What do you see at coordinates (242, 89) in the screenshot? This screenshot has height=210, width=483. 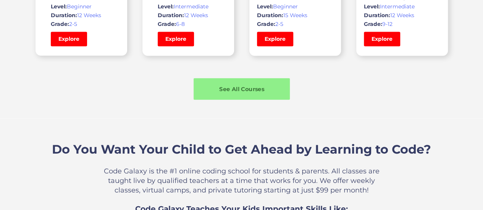 I see `a: See All Courses` at bounding box center [242, 89].